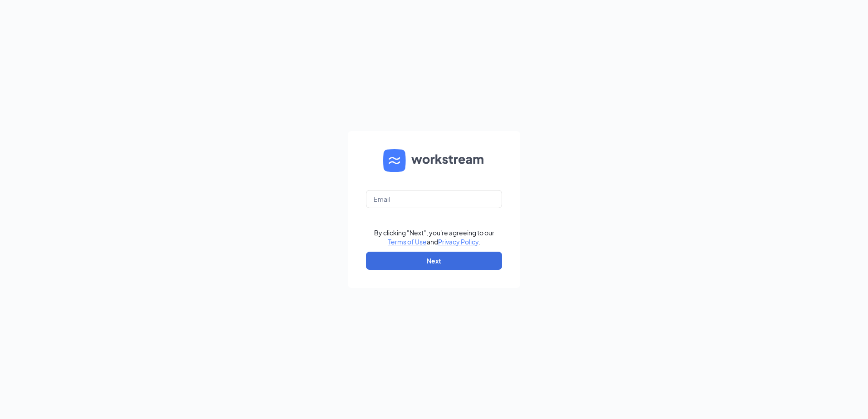 This screenshot has height=419, width=868. I want to click on a: Terms of Use, so click(407, 242).